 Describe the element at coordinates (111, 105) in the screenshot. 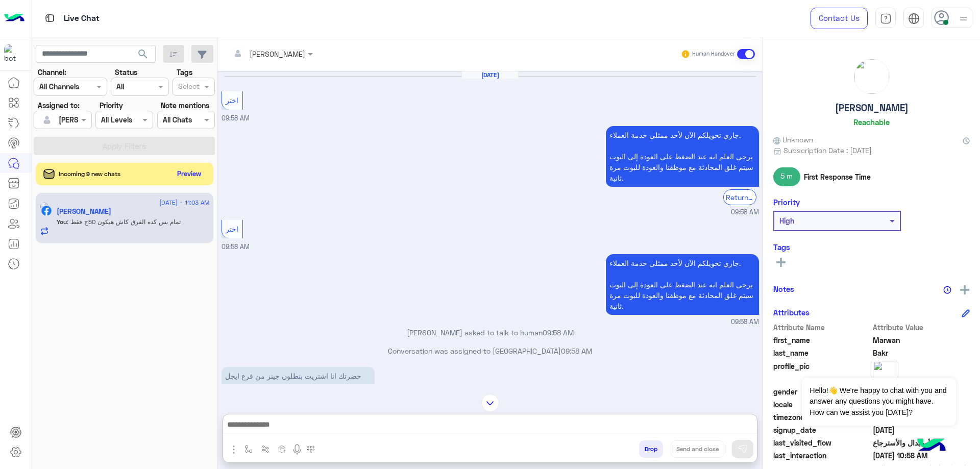

I see `label: Priority` at that location.